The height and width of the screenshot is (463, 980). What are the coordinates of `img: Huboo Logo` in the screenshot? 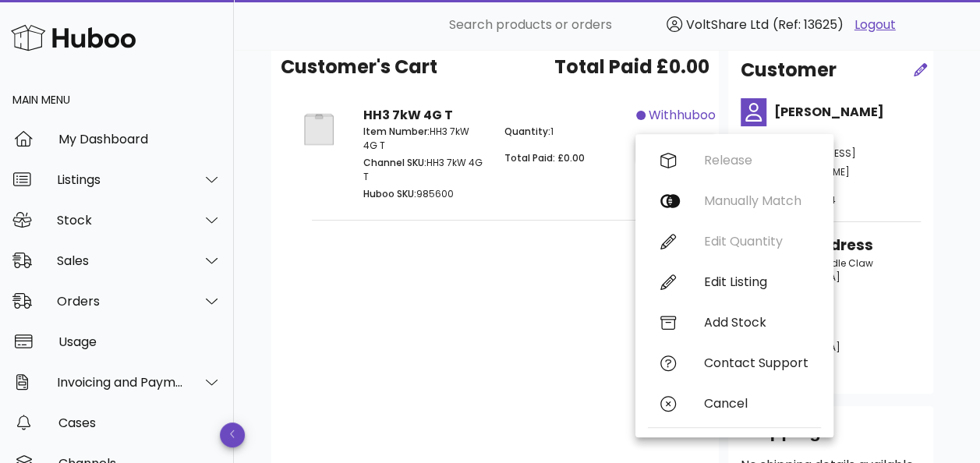 It's located at (73, 38).